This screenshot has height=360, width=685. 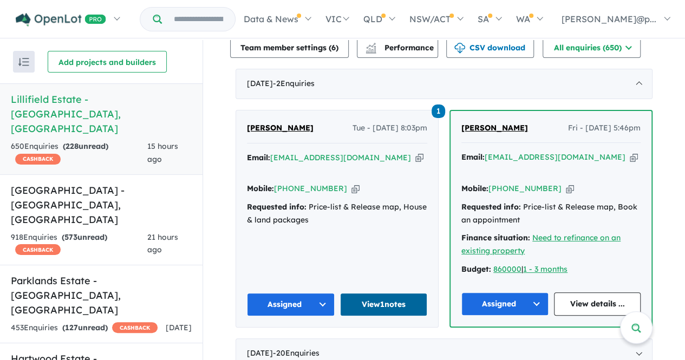 What do you see at coordinates (371, 49) in the screenshot?
I see `img: bar-chart.svg` at bounding box center [371, 49].